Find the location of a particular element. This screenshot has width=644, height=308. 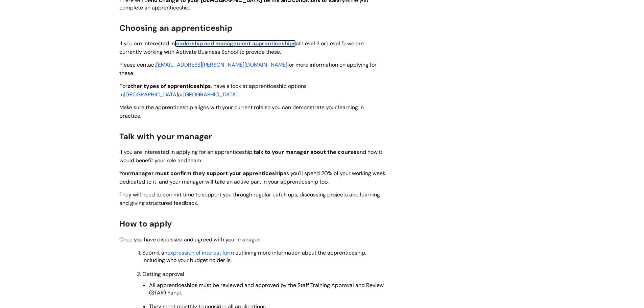

span: If you are interested in is located at coordinates (147, 43).